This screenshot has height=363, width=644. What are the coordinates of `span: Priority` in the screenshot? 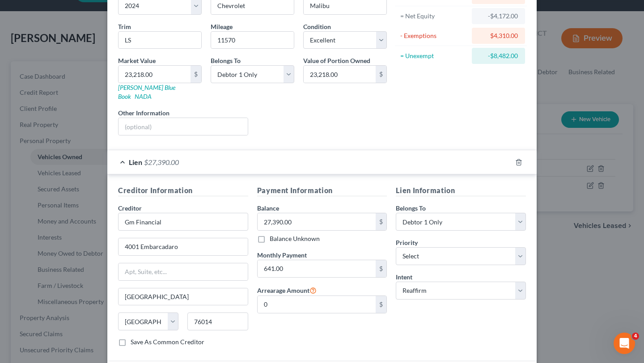 It's located at (407, 243).